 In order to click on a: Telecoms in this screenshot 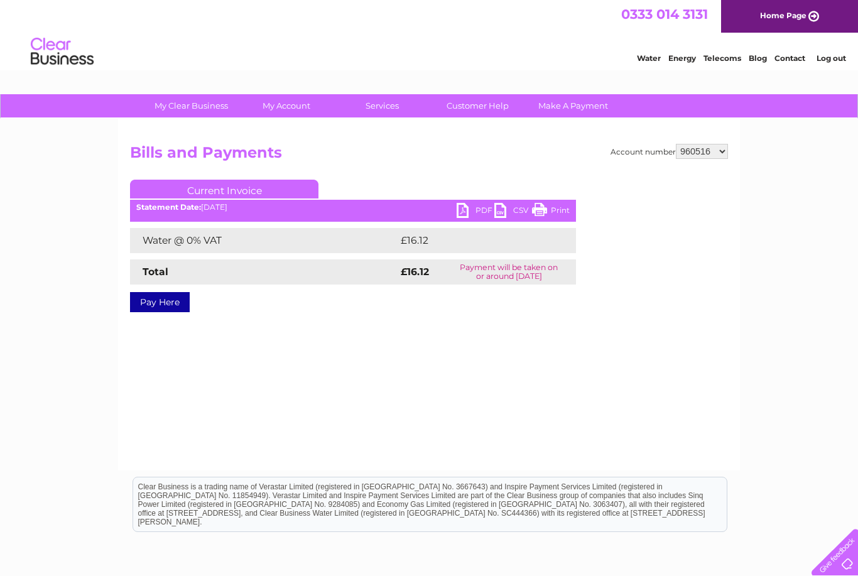, I will do `click(722, 58)`.